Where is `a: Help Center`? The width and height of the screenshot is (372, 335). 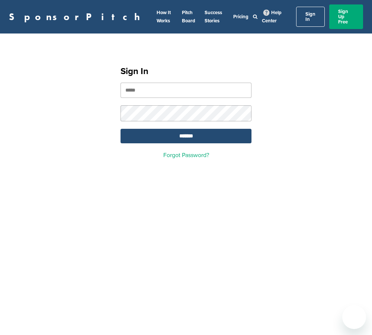
a: Help Center is located at coordinates (272, 17).